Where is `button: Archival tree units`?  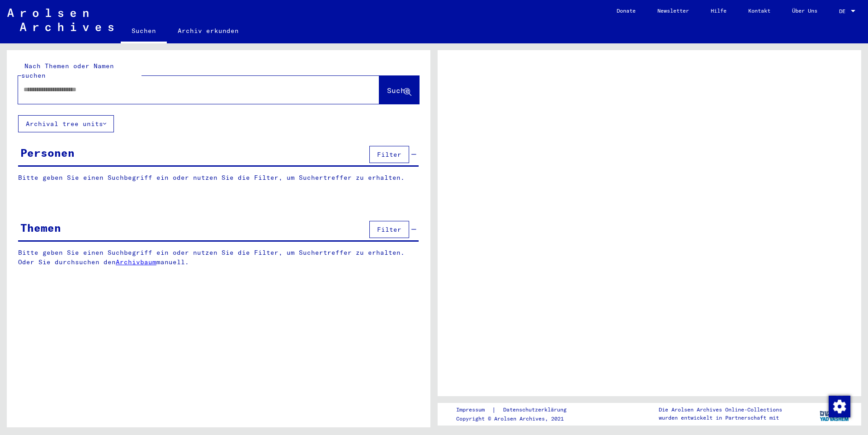
button: Archival tree units is located at coordinates (66, 124).